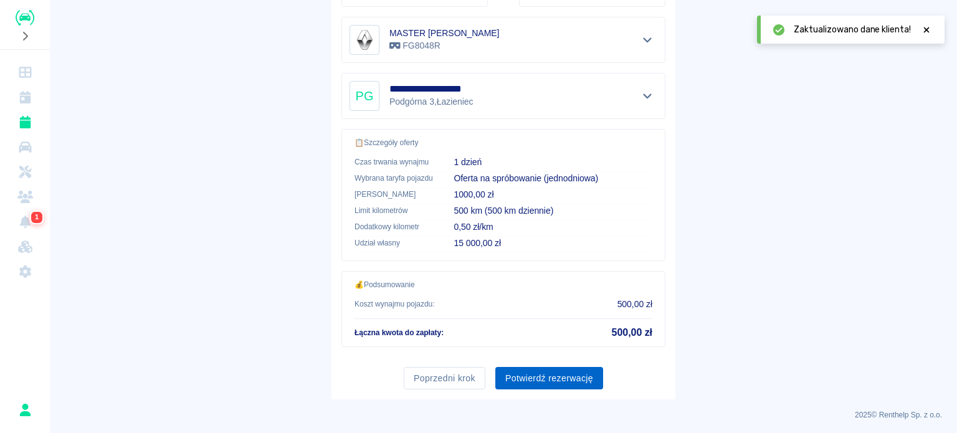 The height and width of the screenshot is (433, 957). Describe the element at coordinates (394, 243) in the screenshot. I see `p: Udział własny` at that location.